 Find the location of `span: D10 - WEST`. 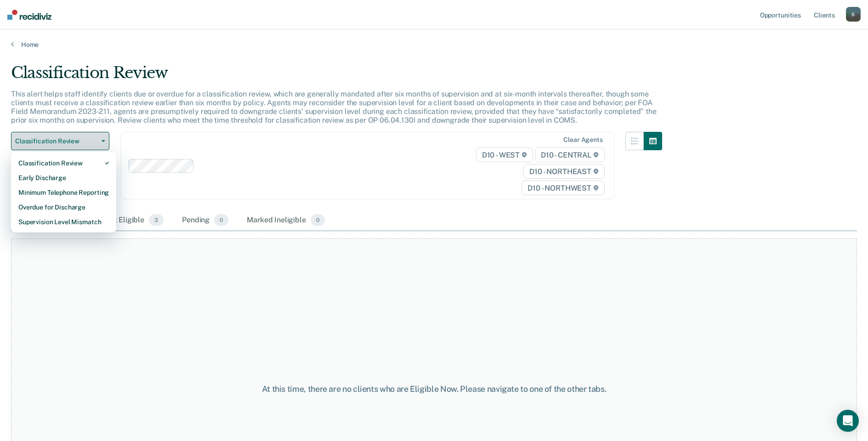

span: D10 - WEST is located at coordinates (504, 155).